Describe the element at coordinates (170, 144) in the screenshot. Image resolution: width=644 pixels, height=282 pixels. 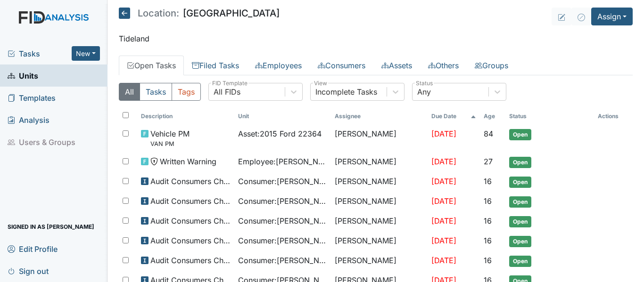
I see `small: VAN PM` at that location.